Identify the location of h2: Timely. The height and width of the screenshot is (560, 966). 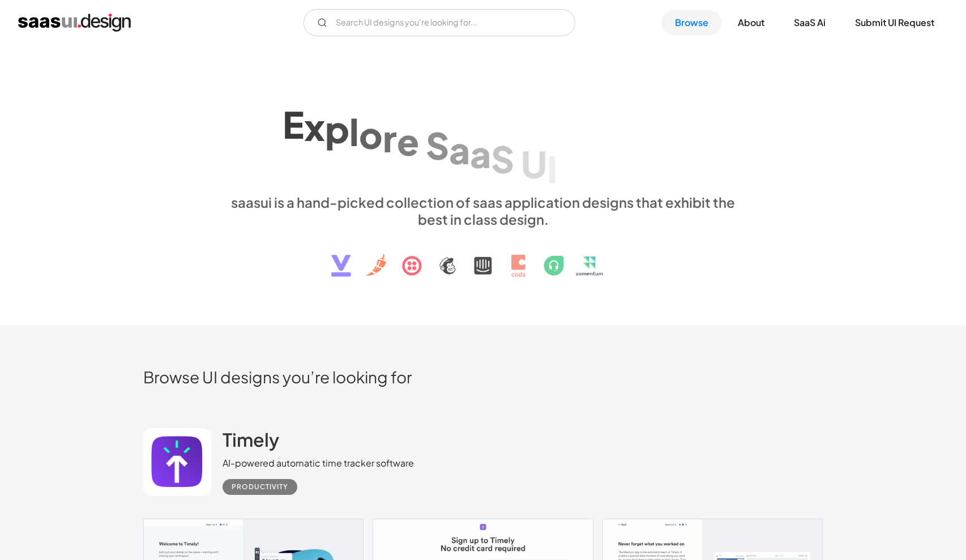
(251, 440).